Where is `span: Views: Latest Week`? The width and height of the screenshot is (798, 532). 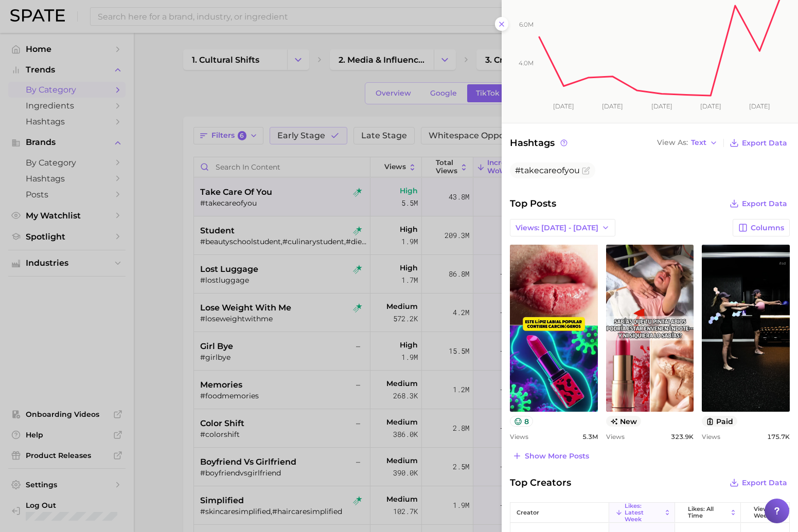
span: Views: Latest Week is located at coordinates (773, 512).